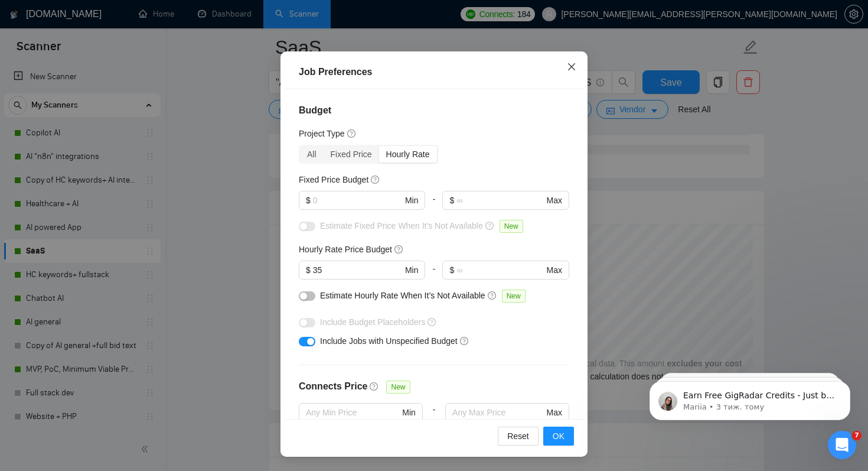 Image resolution: width=868 pixels, height=471 pixels. What do you see at coordinates (559, 437) in the screenshot?
I see `span: OK` at bounding box center [559, 437].